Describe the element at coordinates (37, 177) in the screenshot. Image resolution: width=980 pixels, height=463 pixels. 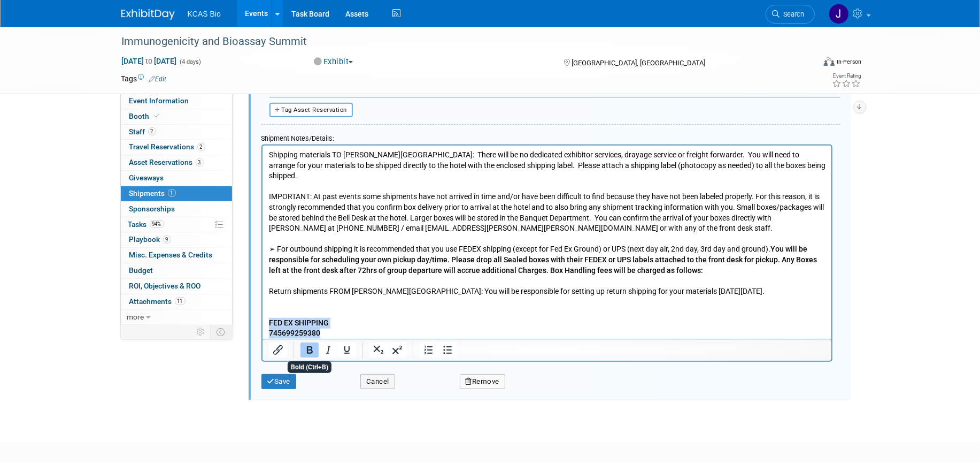
I see `b: FED EX SHIPPING` at that location.